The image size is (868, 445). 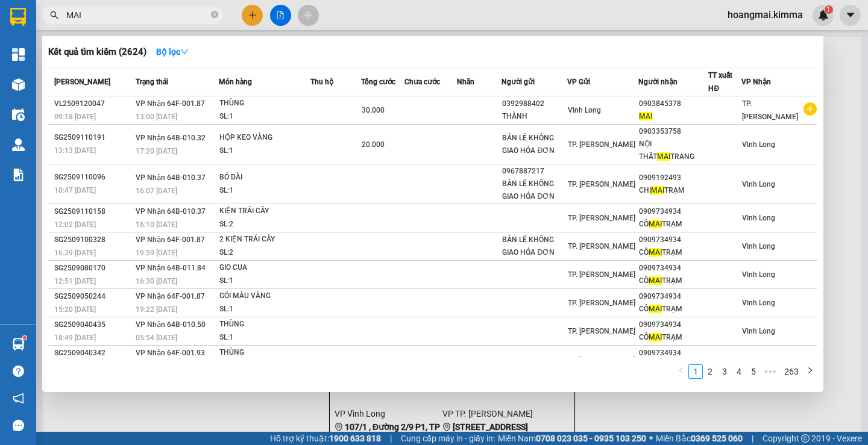 I want to click on a: 4, so click(x=739, y=372).